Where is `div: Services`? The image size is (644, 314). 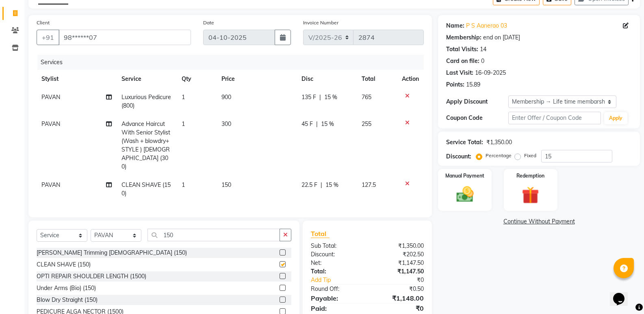 div: Services is located at coordinates (234, 62).